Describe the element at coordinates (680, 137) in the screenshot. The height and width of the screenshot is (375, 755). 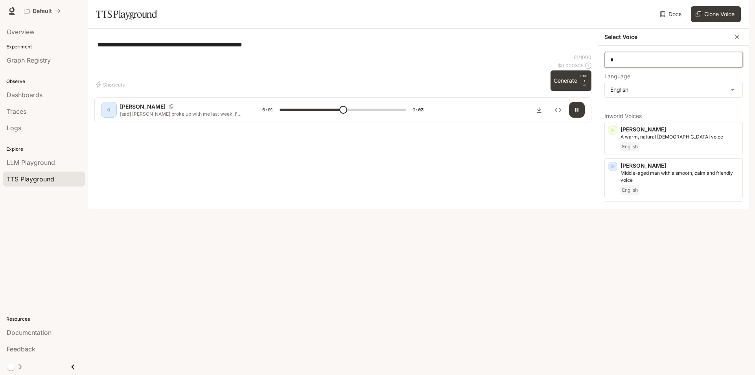
I see `p: A warm, natural female voice` at that location.